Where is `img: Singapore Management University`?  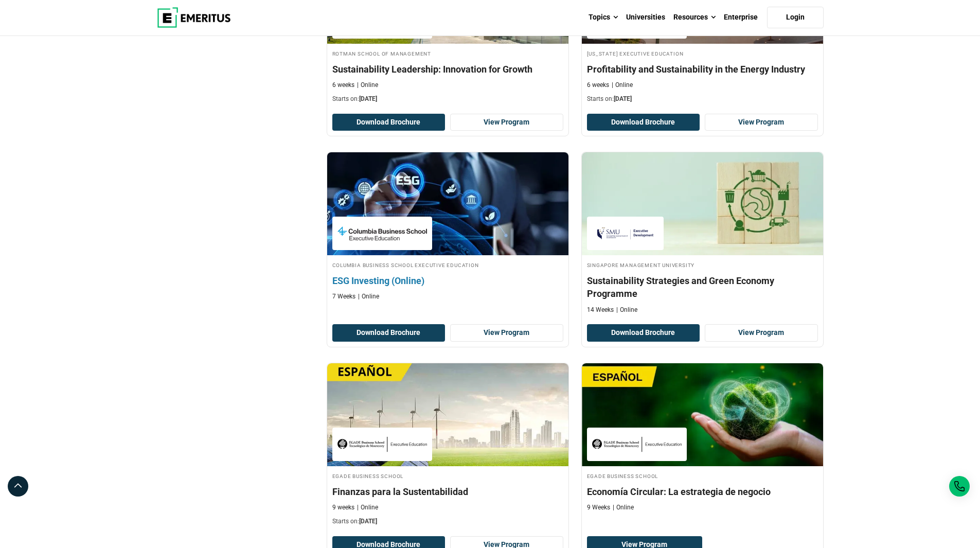
img: Singapore Management University is located at coordinates (626, 233).